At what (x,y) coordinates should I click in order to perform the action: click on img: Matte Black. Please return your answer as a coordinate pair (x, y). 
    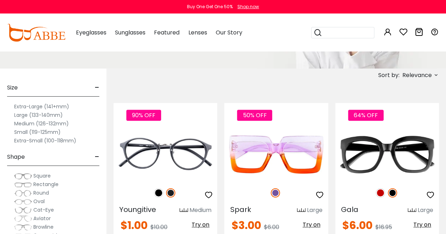
    Looking at the image, I should click on (171, 193).